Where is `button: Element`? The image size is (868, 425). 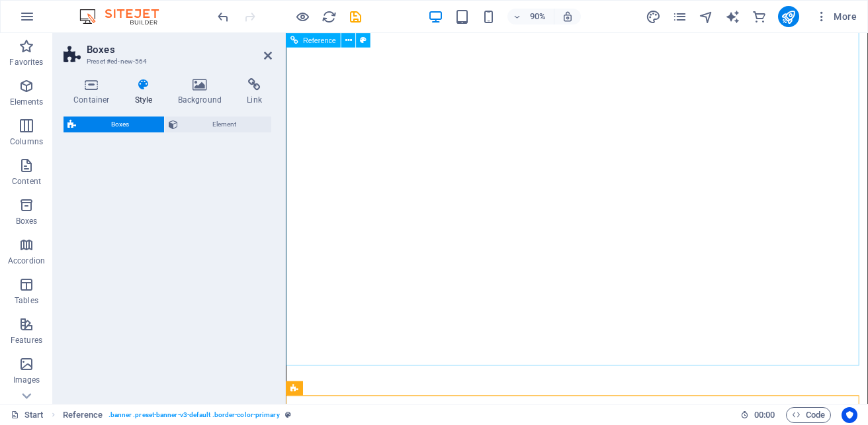
button: Element is located at coordinates (218, 124).